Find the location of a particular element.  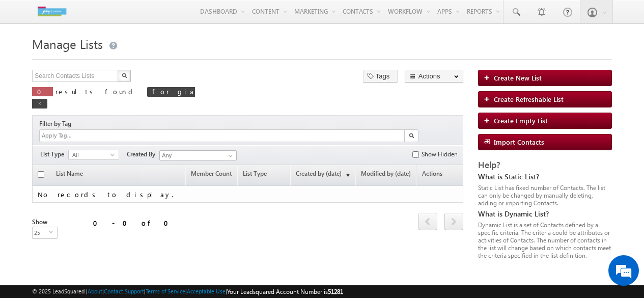

a: List Type is located at coordinates (264, 176).